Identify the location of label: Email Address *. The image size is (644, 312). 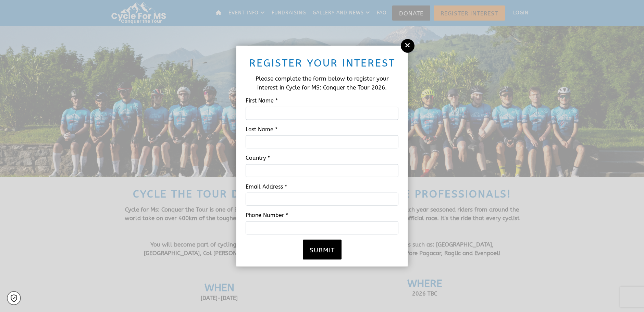
(322, 187).